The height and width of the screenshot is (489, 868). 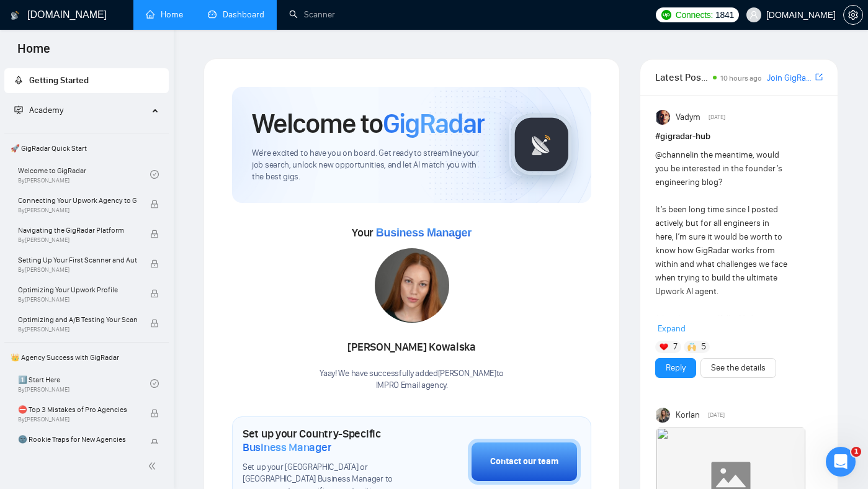 I want to click on span: Optimizing and A/B Testing Your Scanner for Better Results, so click(x=78, y=320).